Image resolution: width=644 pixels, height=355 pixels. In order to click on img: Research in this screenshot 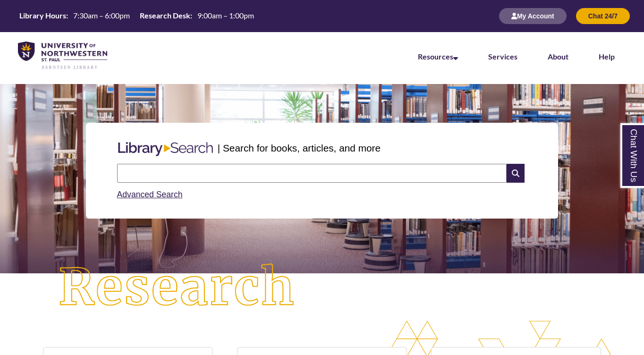, I will do `click(177, 287)`.